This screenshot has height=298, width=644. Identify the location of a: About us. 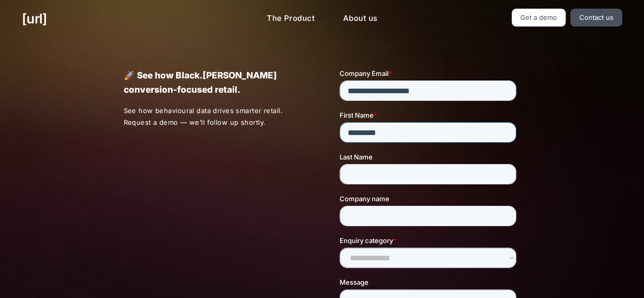
(360, 18).